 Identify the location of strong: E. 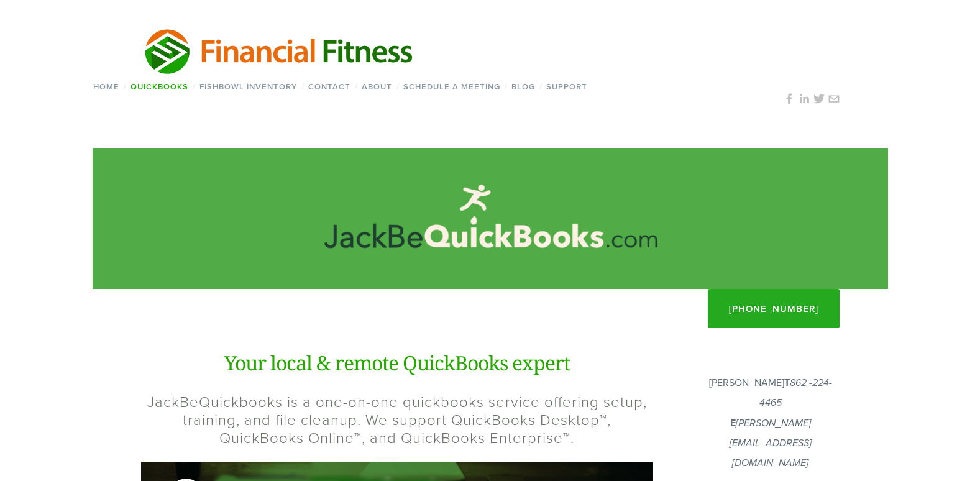
(733, 423).